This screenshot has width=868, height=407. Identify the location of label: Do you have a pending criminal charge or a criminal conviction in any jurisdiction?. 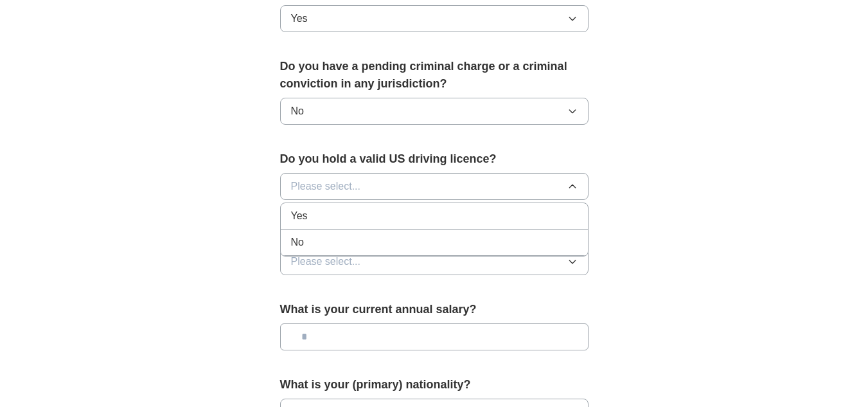
(434, 75).